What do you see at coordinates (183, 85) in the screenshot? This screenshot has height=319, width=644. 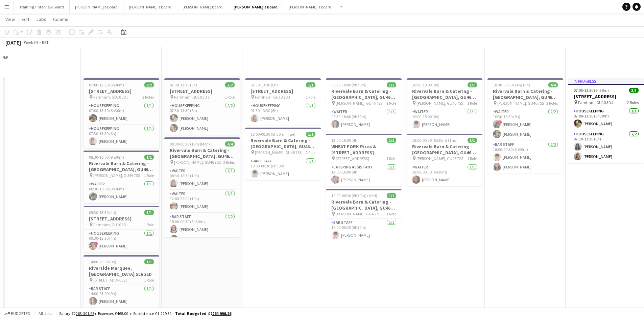 I see `span: 07:30-13:30 (6h)` at bounding box center [183, 85].